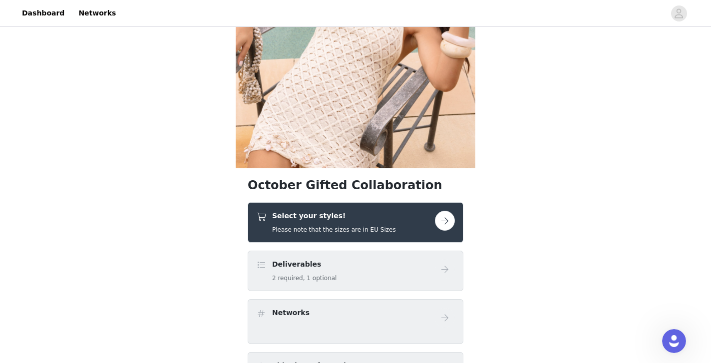 Image resolution: width=711 pixels, height=363 pixels. Describe the element at coordinates (334, 230) in the screenshot. I see `h5: Please note that the sizes are in EU Sizes` at that location.